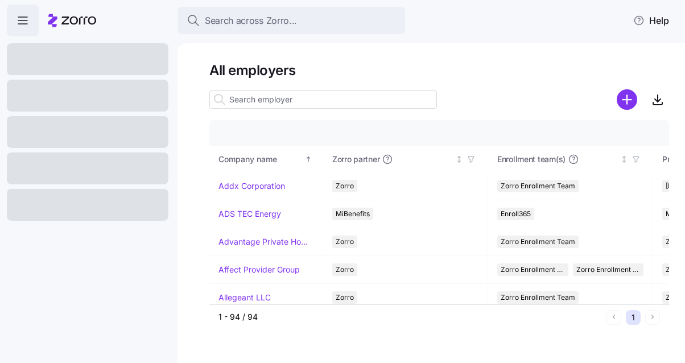 The height and width of the screenshot is (363, 685). What do you see at coordinates (608, 270) in the screenshot?
I see `span: Zorro Enrollment Experts` at bounding box center [608, 270].